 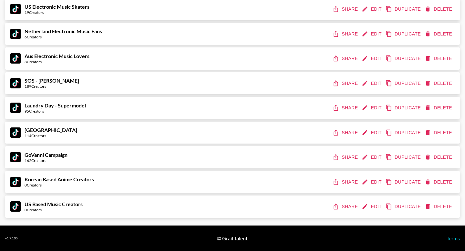 I want to click on strong: GoVanni Campaign, so click(x=46, y=155).